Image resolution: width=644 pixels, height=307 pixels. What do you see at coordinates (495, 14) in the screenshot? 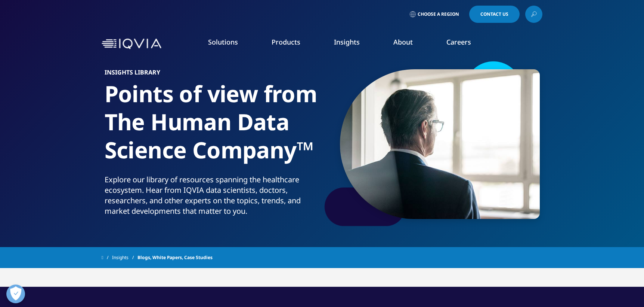
I see `span: Contact Us` at bounding box center [495, 14].